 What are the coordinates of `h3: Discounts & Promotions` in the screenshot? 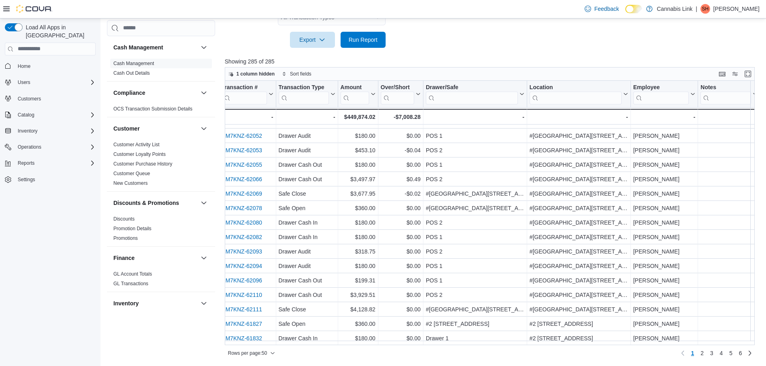 It's located at (146, 203).